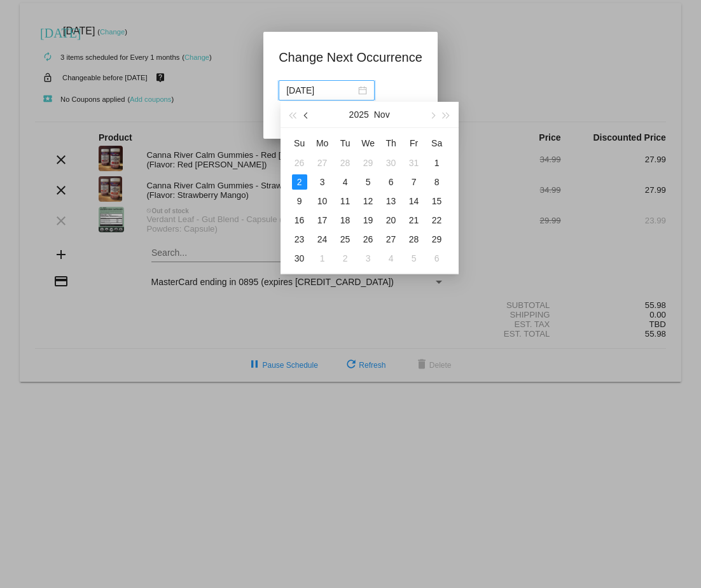  Describe the element at coordinates (322, 220) in the screenshot. I see `td: 11/17/2025` at that location.